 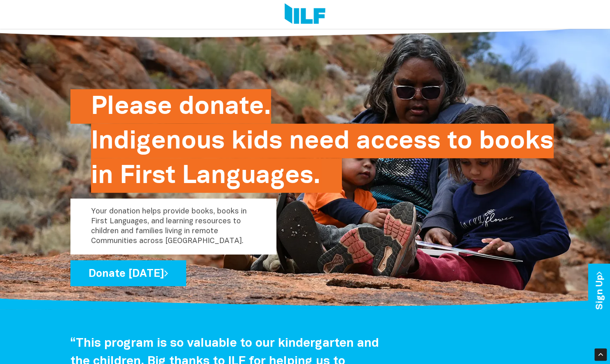 What do you see at coordinates (305, 14) in the screenshot?
I see `img: Logo` at bounding box center [305, 14].